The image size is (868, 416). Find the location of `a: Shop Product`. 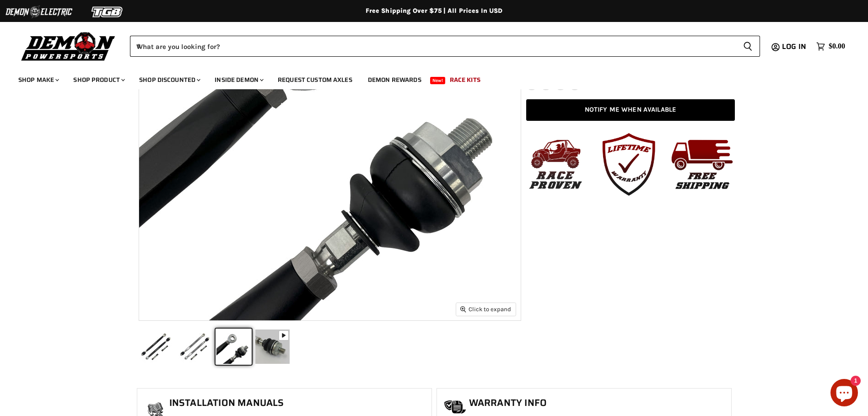

a: Shop Product is located at coordinates (98, 79).